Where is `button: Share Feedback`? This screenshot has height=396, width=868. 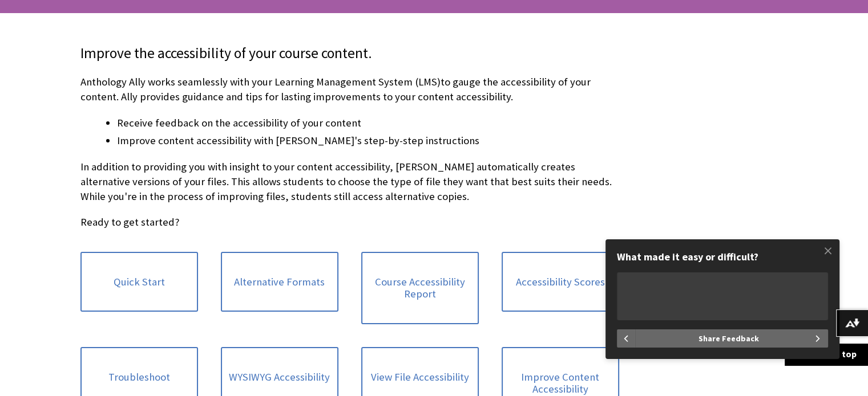 button: Share Feedback is located at coordinates (731, 338).